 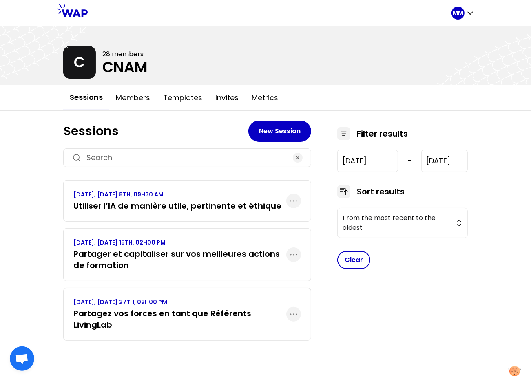 I want to click on p: MM, so click(x=458, y=13).